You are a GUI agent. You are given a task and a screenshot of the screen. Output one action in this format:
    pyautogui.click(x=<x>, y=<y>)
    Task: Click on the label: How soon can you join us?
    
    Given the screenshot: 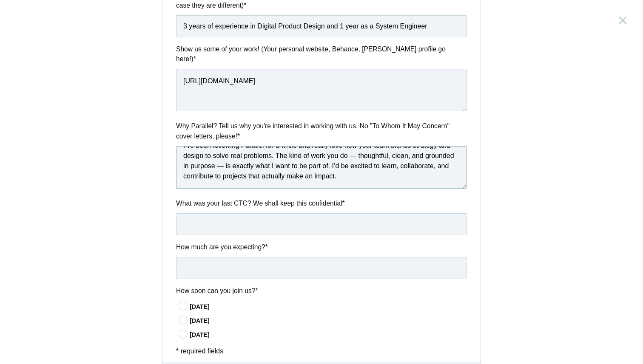 What is the action you would take?
    pyautogui.click(x=321, y=290)
    